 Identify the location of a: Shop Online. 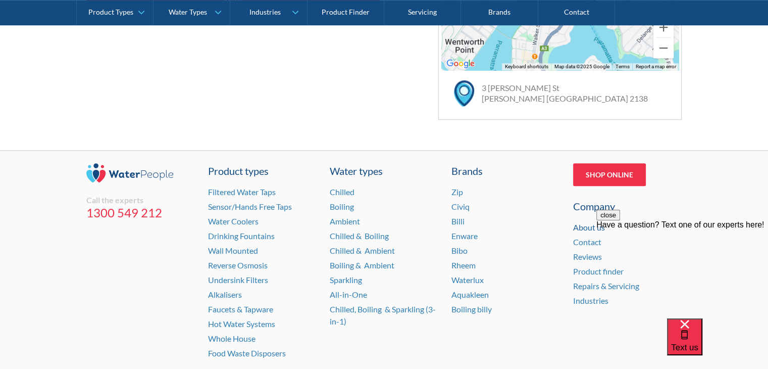
(610, 174).